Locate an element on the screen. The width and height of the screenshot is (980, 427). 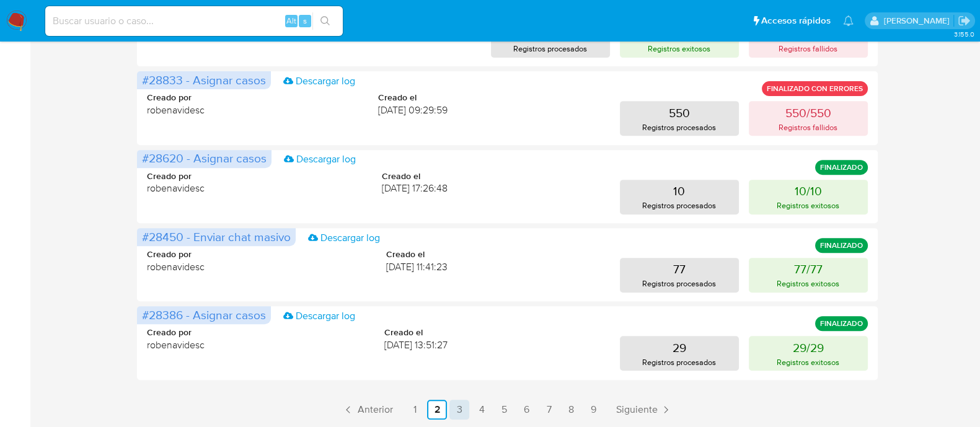
p: rociodaniela.benavidescatalan@mercadolibre.cl is located at coordinates (918, 21).